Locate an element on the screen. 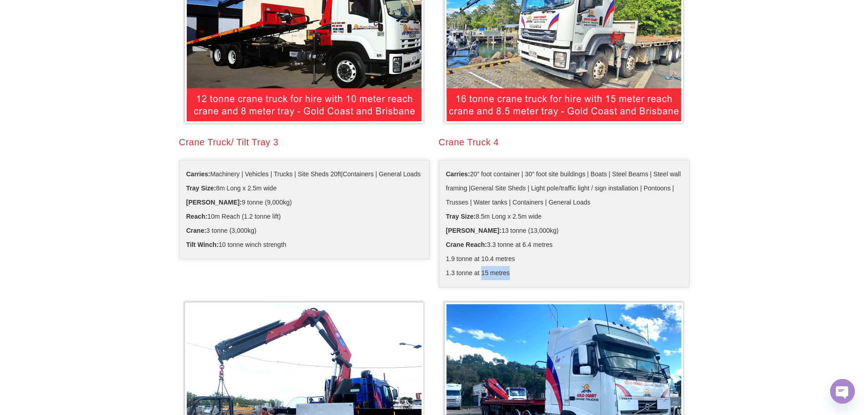 The height and width of the screenshot is (415, 868). span: 9 tonne (9,000kg) is located at coordinates (240, 203).